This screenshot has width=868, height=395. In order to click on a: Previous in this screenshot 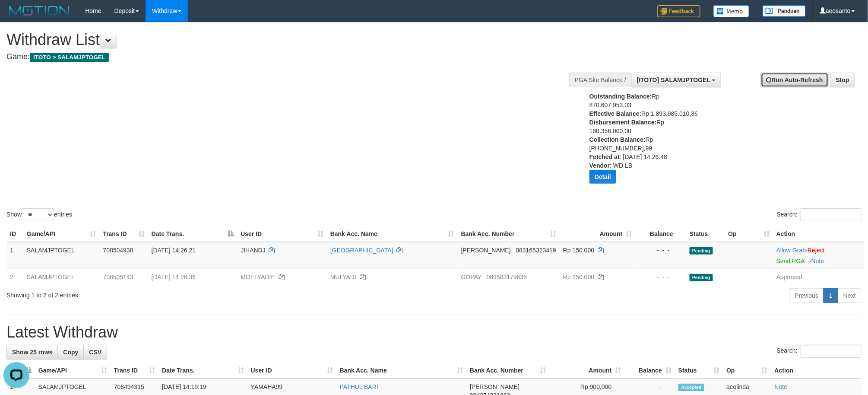, I will do `click(807, 295)`.